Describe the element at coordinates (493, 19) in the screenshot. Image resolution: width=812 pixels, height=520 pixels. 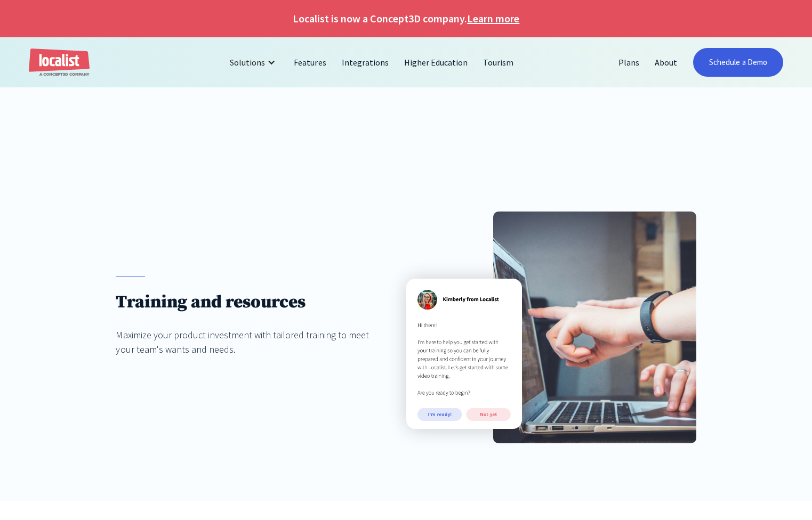
I see `a: Learn more` at that location.